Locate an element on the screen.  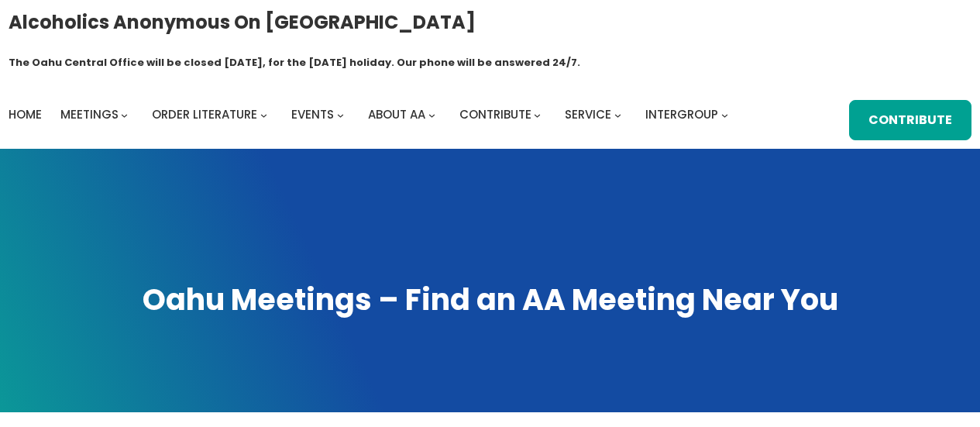
a: Intergroup is located at coordinates (682, 114).